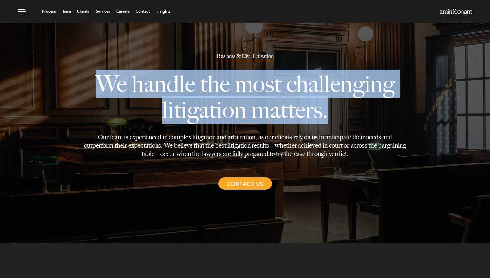  What do you see at coordinates (83, 11) in the screenshot?
I see `a: Clients` at bounding box center [83, 11].